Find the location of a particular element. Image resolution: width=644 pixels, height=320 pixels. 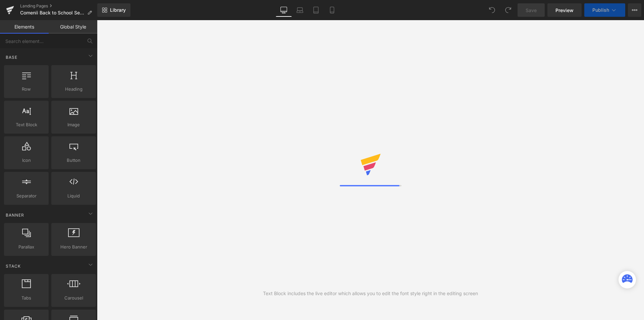

a: Desktop is located at coordinates (284, 10).